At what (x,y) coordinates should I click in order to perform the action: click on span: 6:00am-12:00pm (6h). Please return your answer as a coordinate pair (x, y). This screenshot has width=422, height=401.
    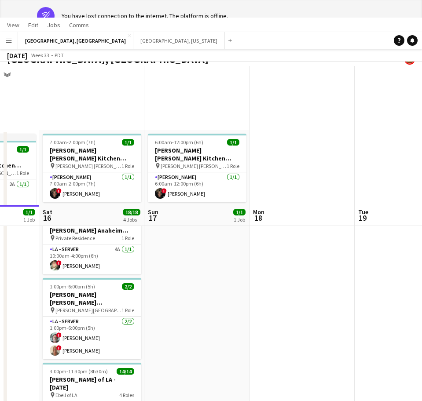
    Looking at the image, I should click on (179, 142).